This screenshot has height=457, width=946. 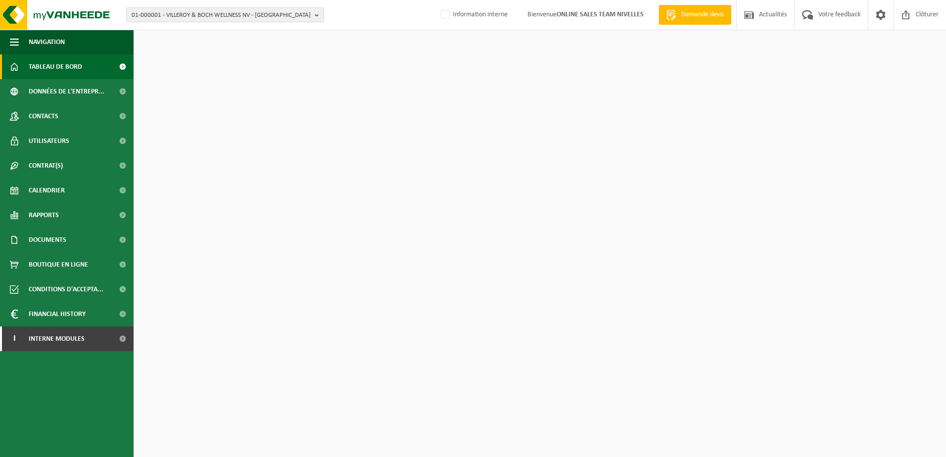 I want to click on label: Information interne, so click(x=473, y=15).